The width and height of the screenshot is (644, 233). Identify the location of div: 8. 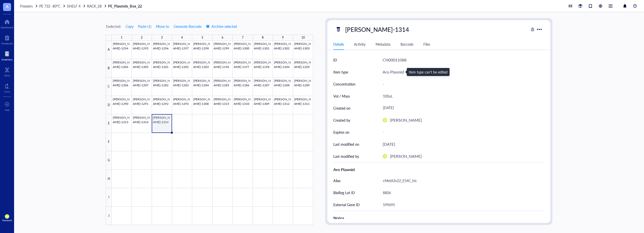
(262, 38).